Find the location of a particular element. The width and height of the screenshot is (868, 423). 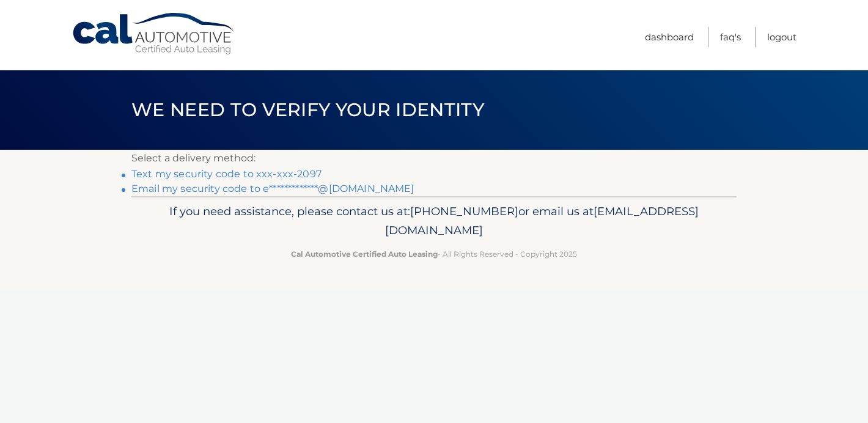

a: Text my security code to xxx-xxx-2097 is located at coordinates (226, 173).